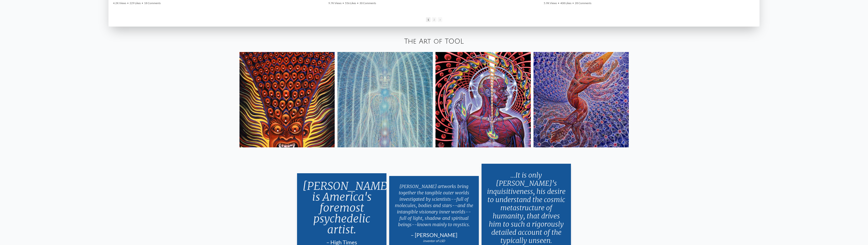 This screenshot has width=868, height=245. I want to click on em: inventor of LSD, so click(434, 241).